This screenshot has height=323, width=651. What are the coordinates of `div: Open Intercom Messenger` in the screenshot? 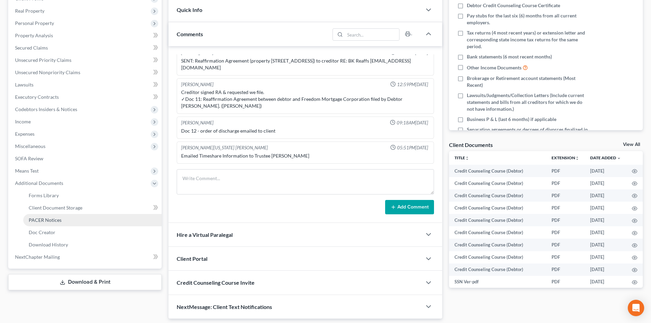 It's located at (636, 308).